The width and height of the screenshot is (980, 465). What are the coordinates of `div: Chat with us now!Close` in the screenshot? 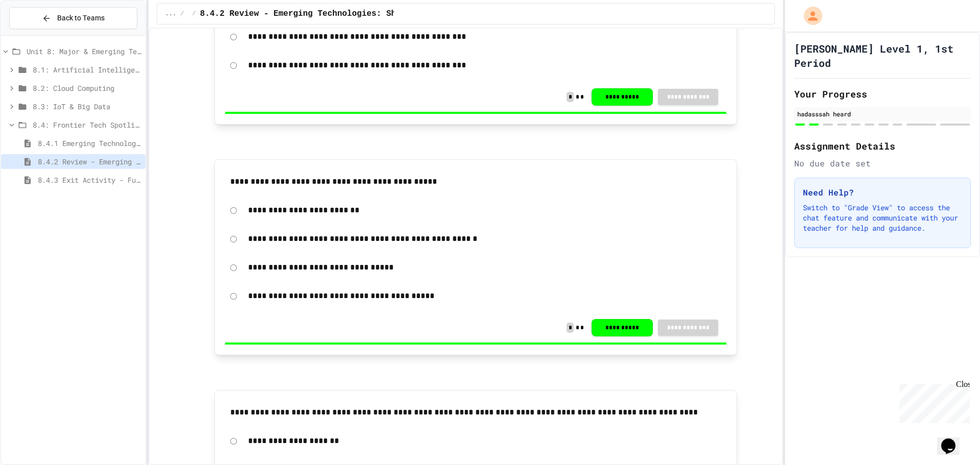 It's located at (38, 35).